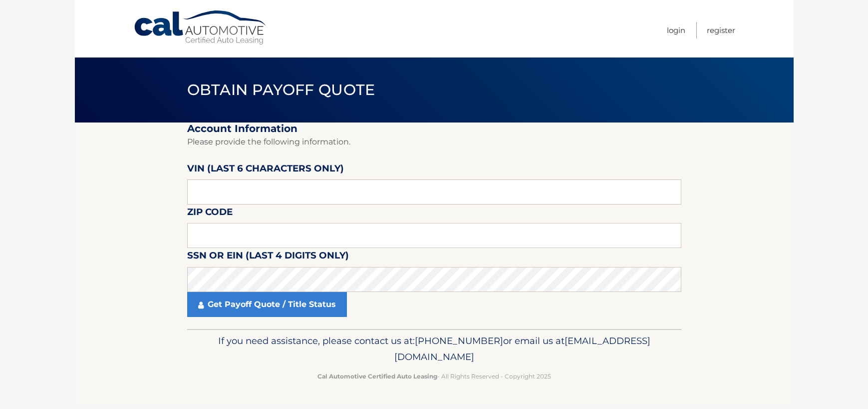 The width and height of the screenshot is (868, 409). What do you see at coordinates (721, 30) in the screenshot?
I see `a: Register` at bounding box center [721, 30].